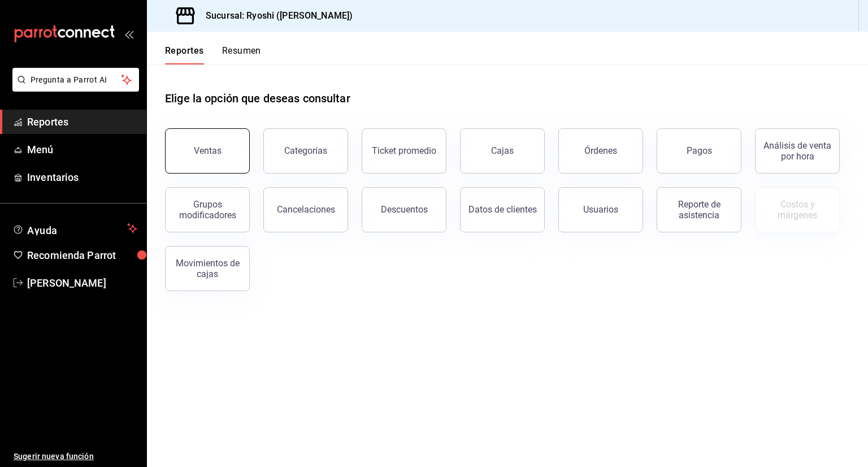 The image size is (868, 467). What do you see at coordinates (306, 150) in the screenshot?
I see `div: Categorías` at bounding box center [306, 150].